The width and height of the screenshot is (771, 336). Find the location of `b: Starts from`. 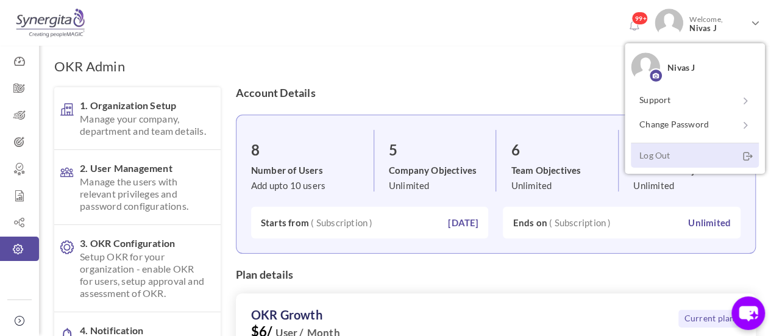

b: Starts from is located at coordinates (285, 222).